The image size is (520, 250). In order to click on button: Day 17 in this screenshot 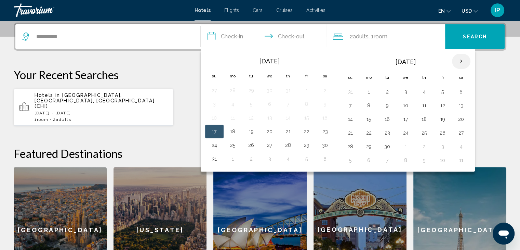, I will do `click(406, 119)`.